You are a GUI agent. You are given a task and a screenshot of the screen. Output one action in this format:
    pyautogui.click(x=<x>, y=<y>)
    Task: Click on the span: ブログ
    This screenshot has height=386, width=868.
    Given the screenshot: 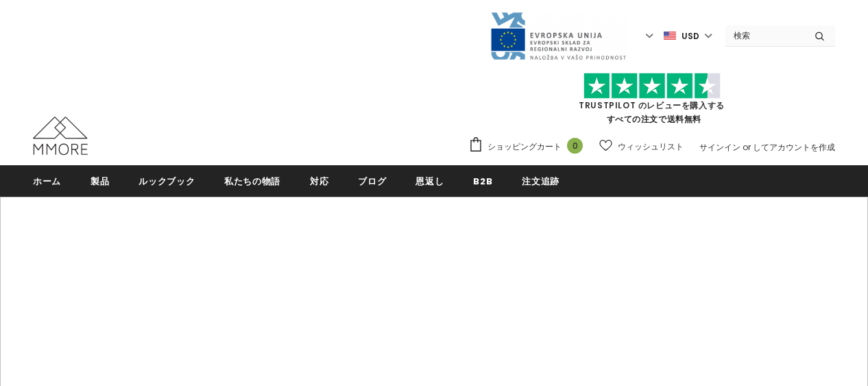 What is the action you would take?
    pyautogui.click(x=371, y=181)
    